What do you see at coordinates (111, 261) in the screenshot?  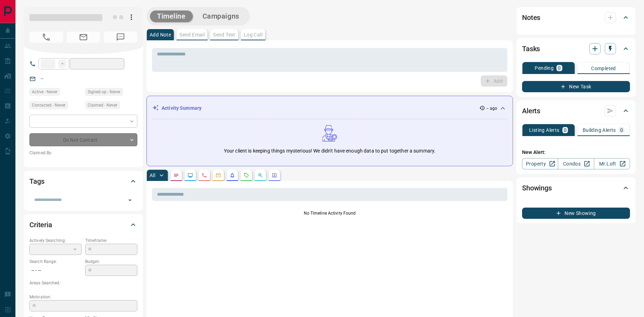 I see `p: Budget:` at bounding box center [111, 261].